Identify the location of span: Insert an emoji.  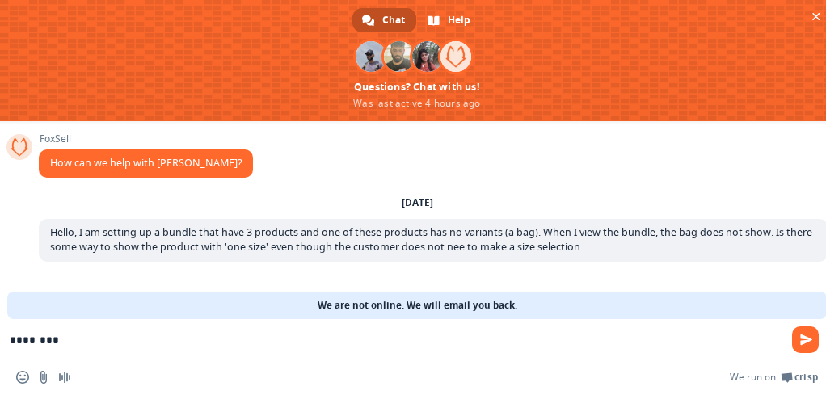
(23, 378).